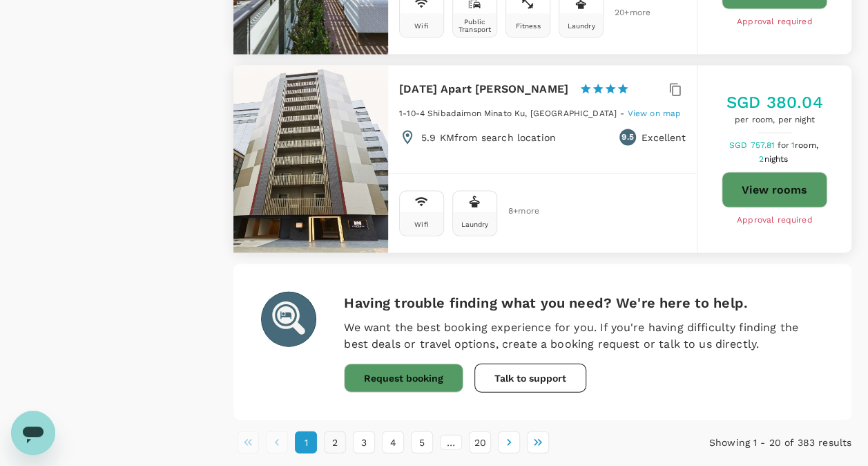  I want to click on span: View on map, so click(655, 113).